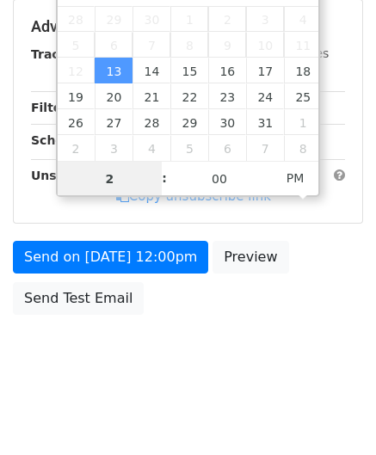 This screenshot has width=376, height=455. Describe the element at coordinates (265, 45) in the screenshot. I see `span: October 10, 2025` at that location.